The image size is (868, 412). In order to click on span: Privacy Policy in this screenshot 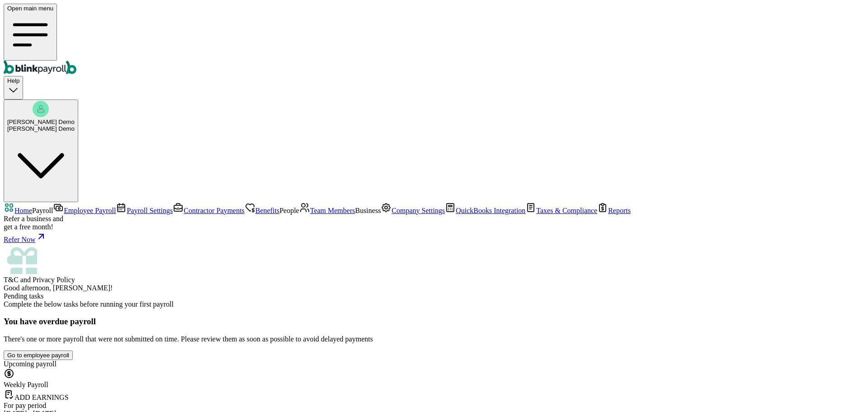, I will do `click(54, 280)`.